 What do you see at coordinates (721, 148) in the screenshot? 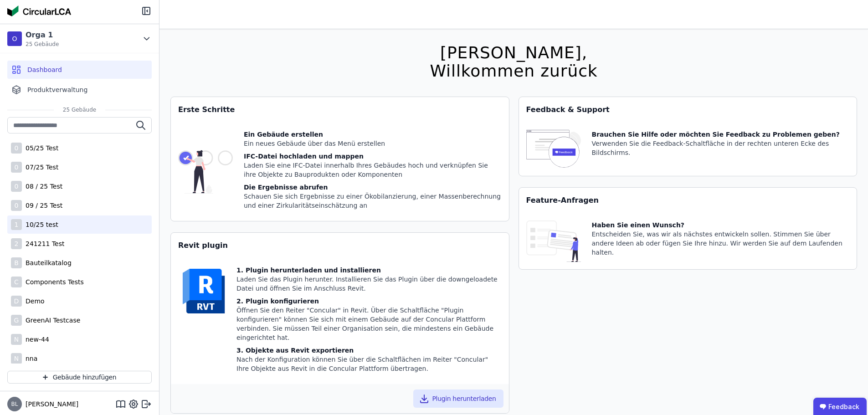
I see `div: Verwenden Sie die Feedback-Schaltfläche in der rechten unteren Ecke des Bildschirms.` at bounding box center [721, 148].